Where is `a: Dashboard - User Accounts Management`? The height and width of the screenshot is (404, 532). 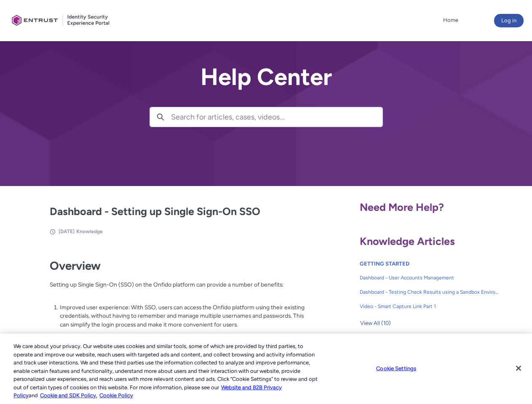 a: Dashboard - User Accounts Management is located at coordinates (429, 278).